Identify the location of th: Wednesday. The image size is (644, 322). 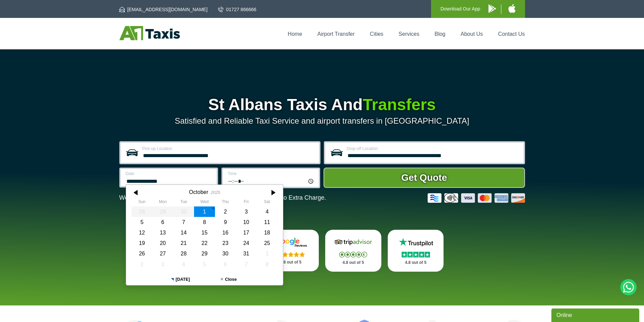
(205, 203).